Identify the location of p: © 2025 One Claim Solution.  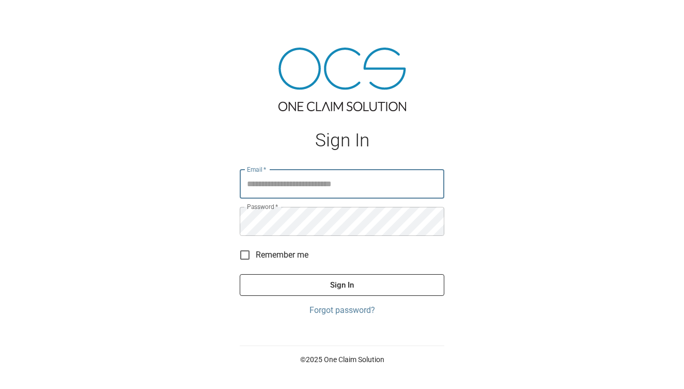
(342, 359).